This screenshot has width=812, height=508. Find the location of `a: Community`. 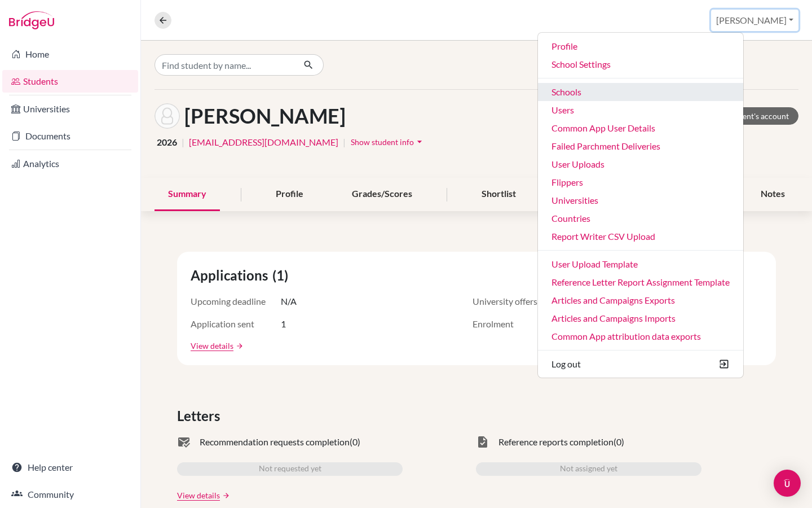

a: Community is located at coordinates (70, 495).